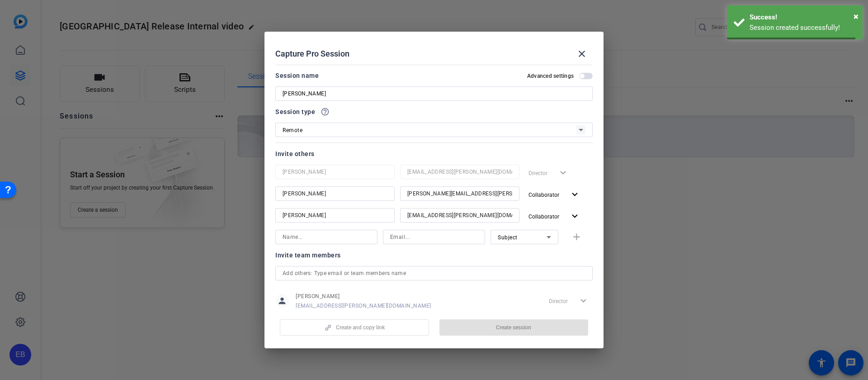 This screenshot has height=380, width=868. I want to click on span: Subject, so click(508, 238).